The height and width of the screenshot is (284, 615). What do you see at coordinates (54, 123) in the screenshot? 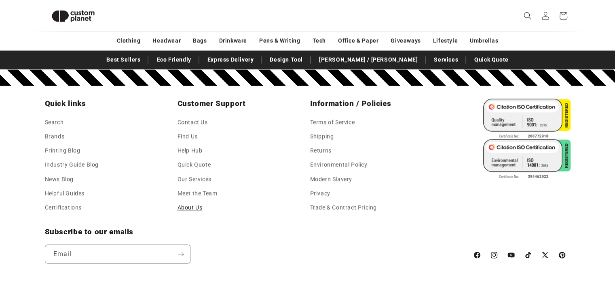
I see `a: Search` at bounding box center [54, 123].